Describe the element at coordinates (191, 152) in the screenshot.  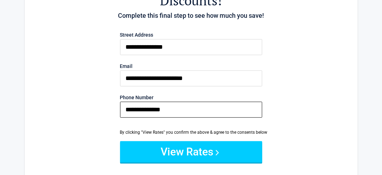
I see `button: View Rates` at that location.